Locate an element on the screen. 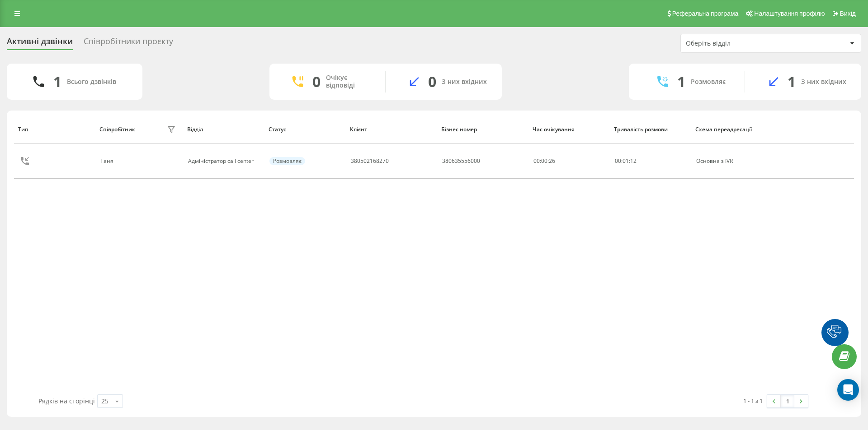 This screenshot has width=868, height=430. span: Реферальна програма is located at coordinates (705, 13).